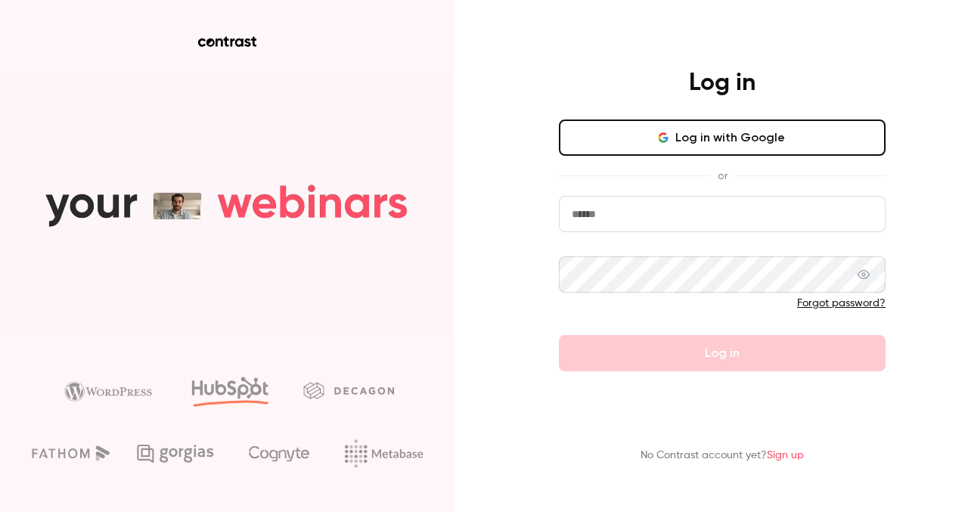 The height and width of the screenshot is (512, 968). I want to click on p: No Contrast account yet?, so click(722, 455).